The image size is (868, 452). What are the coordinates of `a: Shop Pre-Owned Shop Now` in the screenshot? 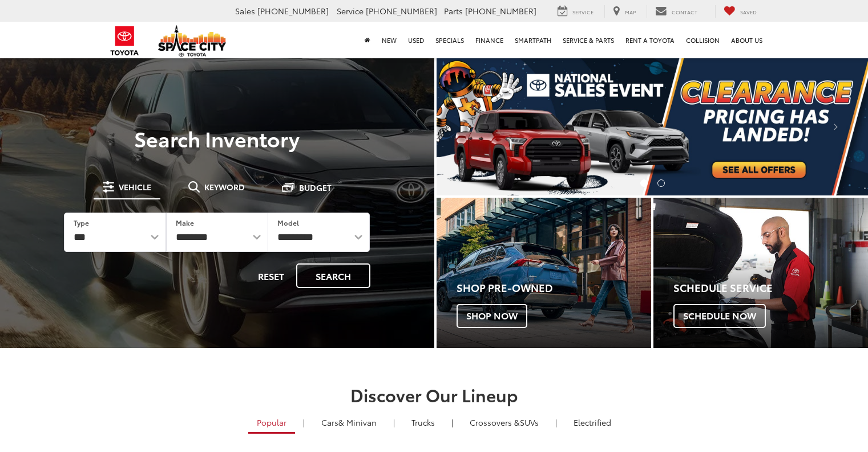 It's located at (544, 273).